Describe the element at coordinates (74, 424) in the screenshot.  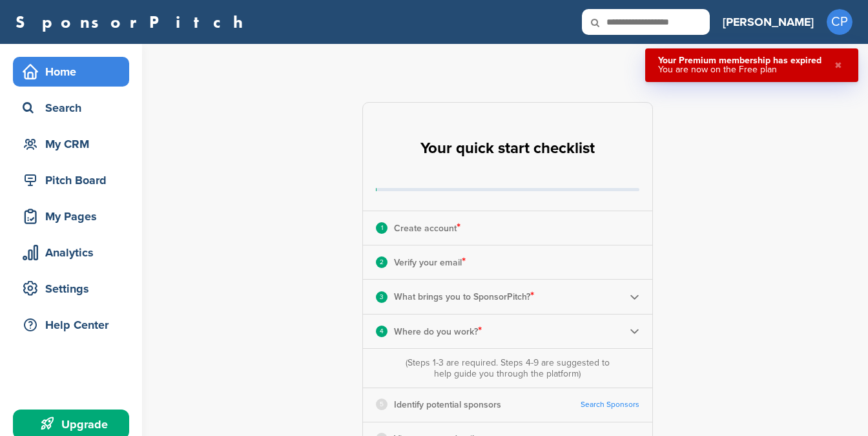
I see `div: Upgrade` at that location.